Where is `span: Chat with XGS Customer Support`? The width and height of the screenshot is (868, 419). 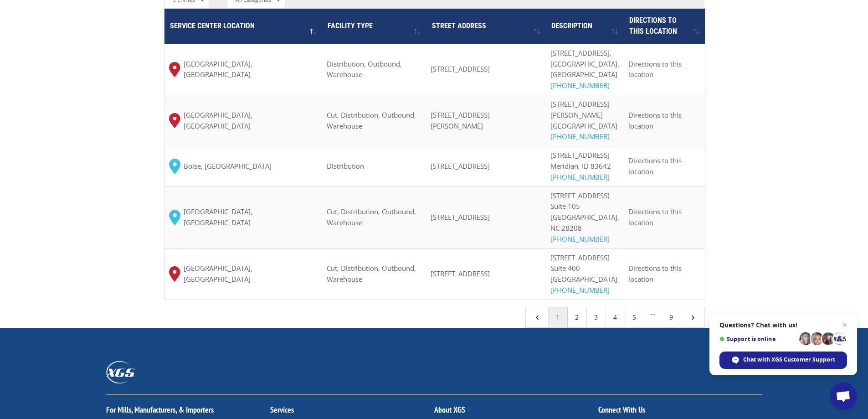
span: Chat with XGS Customer Support is located at coordinates (789, 359).